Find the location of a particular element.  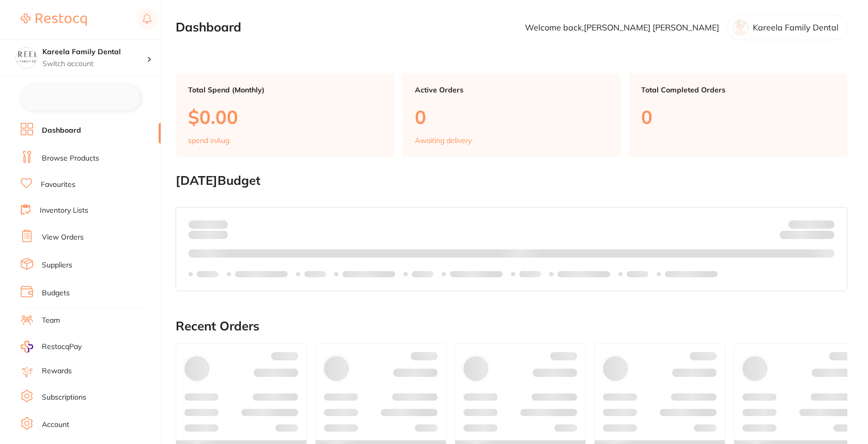

a: Suppliers is located at coordinates (57, 266).